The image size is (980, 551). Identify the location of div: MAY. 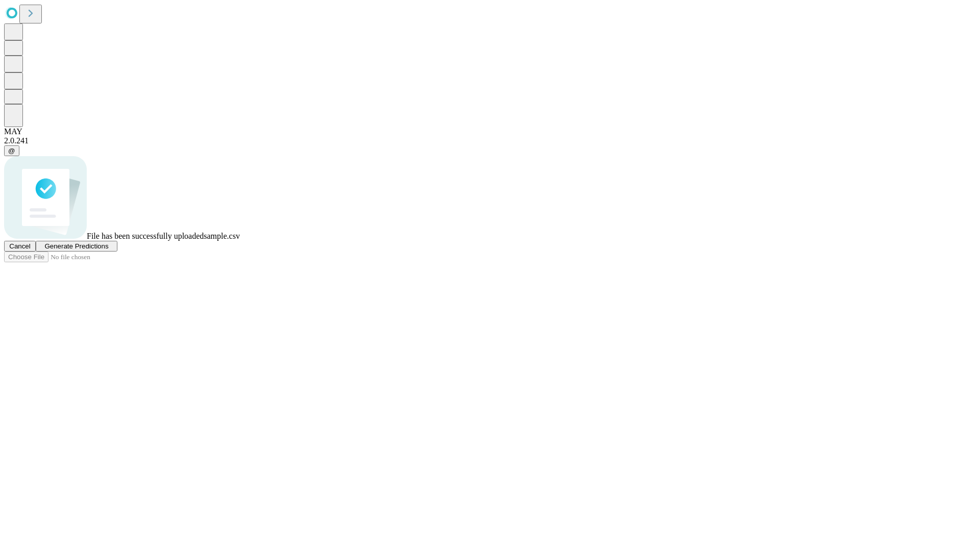
(490, 132).